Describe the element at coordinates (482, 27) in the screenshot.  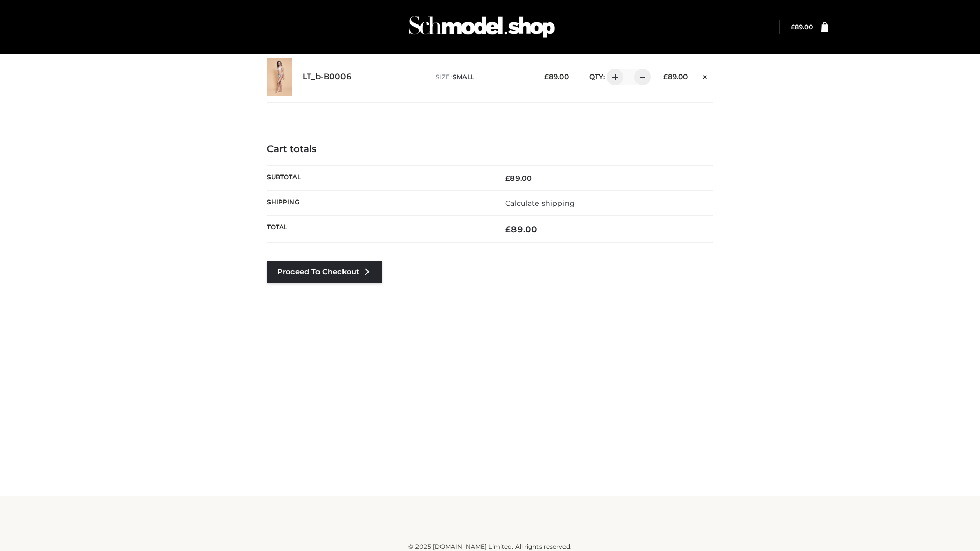
I see `img: Schmodel Admin 964` at that location.